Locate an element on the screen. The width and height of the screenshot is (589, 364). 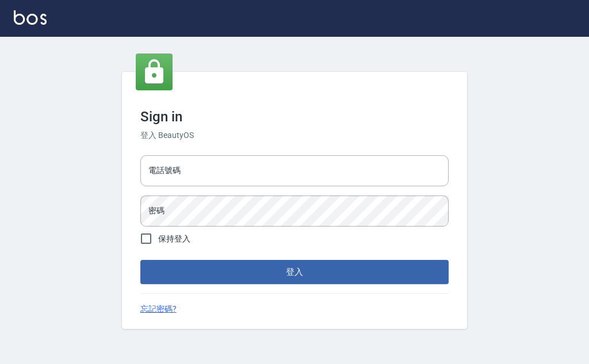
img: Logo is located at coordinates (30, 17).